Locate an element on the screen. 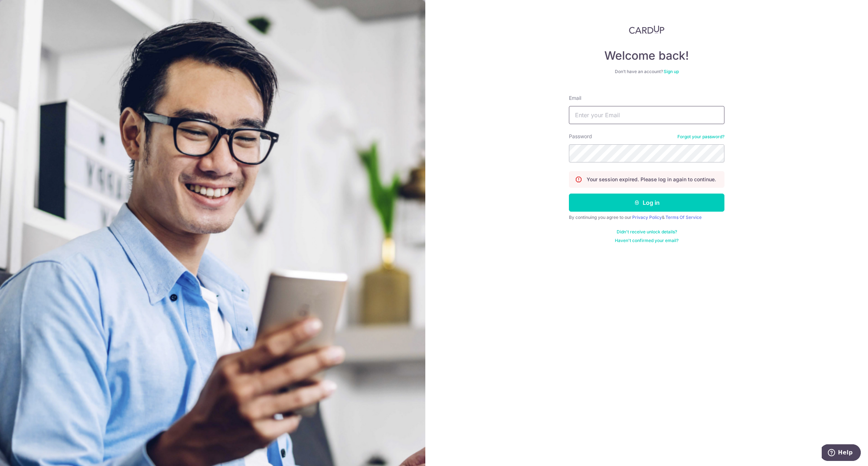 The image size is (868, 466). a: Haven't confirmed your email? is located at coordinates (647, 240).